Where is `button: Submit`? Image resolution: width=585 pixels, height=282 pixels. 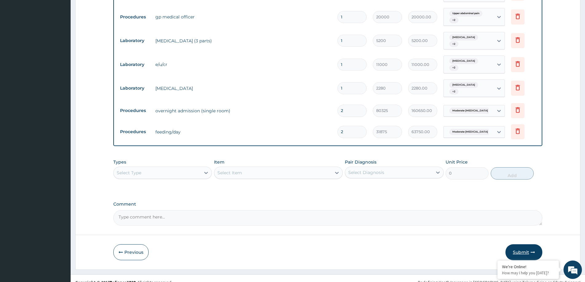
button: Submit is located at coordinates (524, 252).